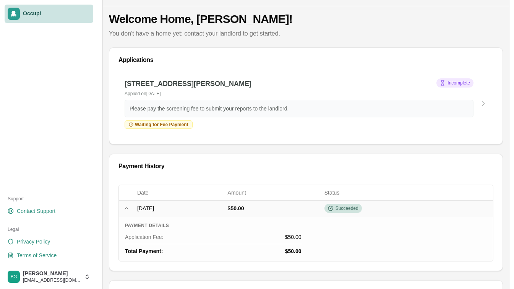  I want to click on p: Please pay the screening fee to submit your reports to the landlord., so click(299, 109).